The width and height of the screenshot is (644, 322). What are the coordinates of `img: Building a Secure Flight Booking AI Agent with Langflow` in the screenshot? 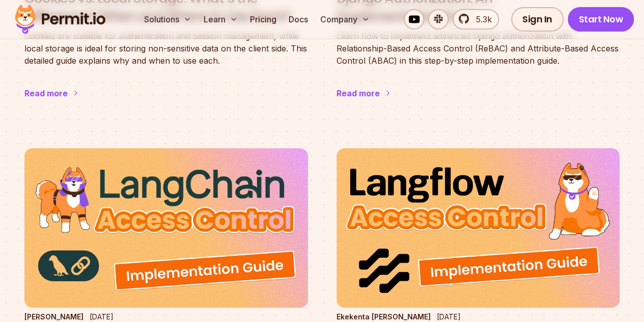 It's located at (478, 227).